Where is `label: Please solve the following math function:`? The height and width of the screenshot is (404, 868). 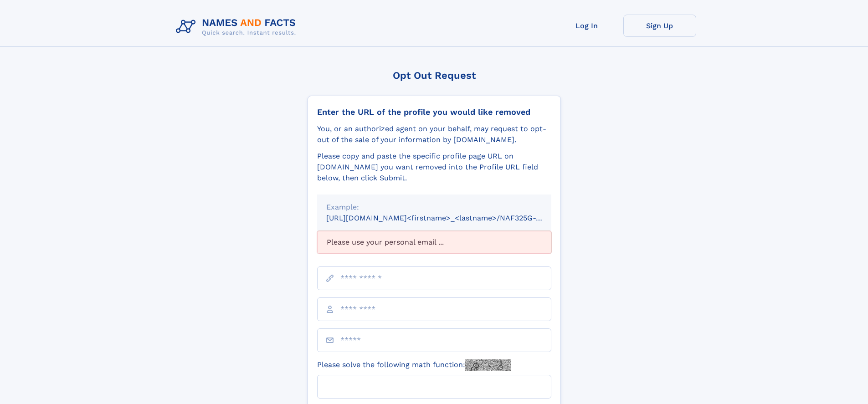
label: Please solve the following math function: is located at coordinates (414, 365).